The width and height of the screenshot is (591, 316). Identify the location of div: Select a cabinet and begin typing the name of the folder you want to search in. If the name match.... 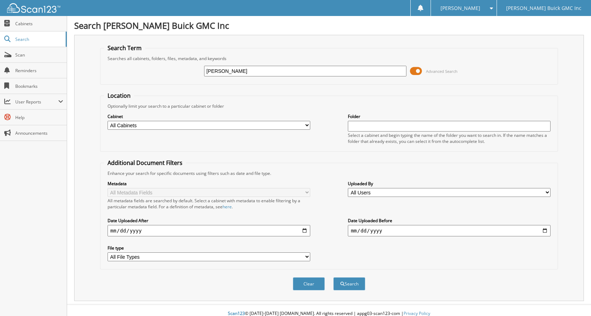
(449, 138).